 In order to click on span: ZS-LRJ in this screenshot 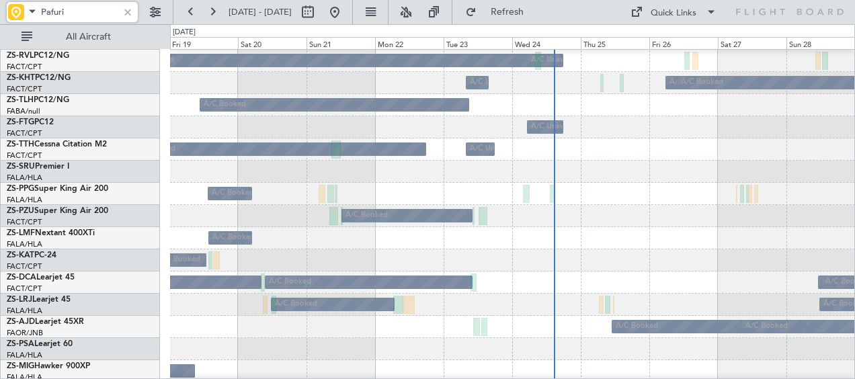, I will do `click(19, 300)`.